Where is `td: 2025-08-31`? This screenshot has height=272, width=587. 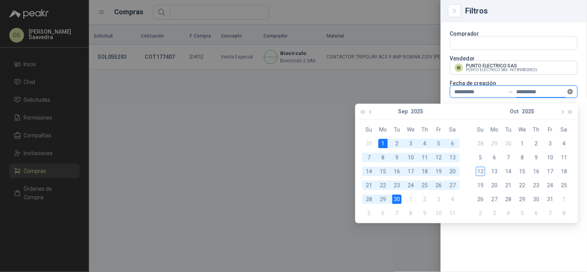 td: 2025-08-31 is located at coordinates (369, 143).